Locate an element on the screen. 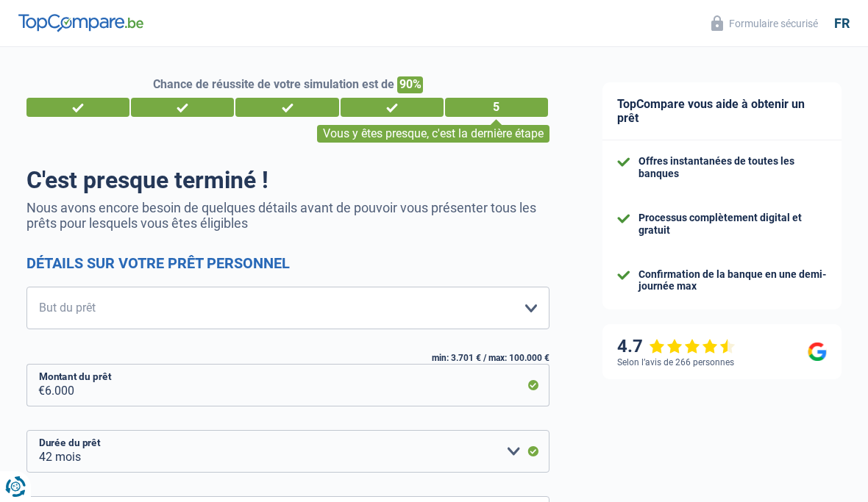 Image resolution: width=868 pixels, height=502 pixels. div: 3 is located at coordinates (287, 107).